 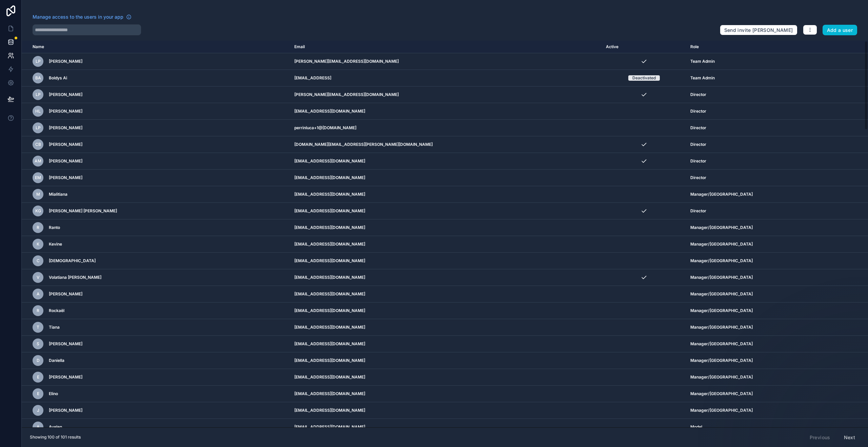 I want to click on a: Add a user, so click(x=840, y=30).